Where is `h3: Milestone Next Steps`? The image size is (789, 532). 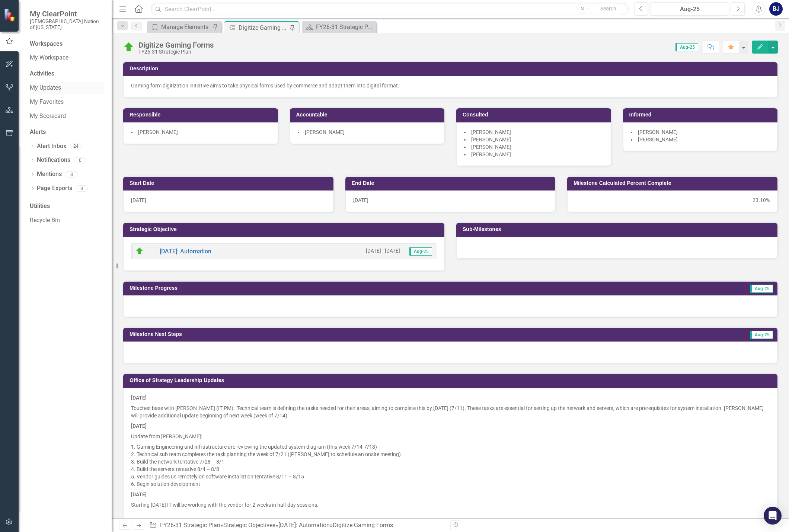
h3: Milestone Next Steps is located at coordinates (352, 334).